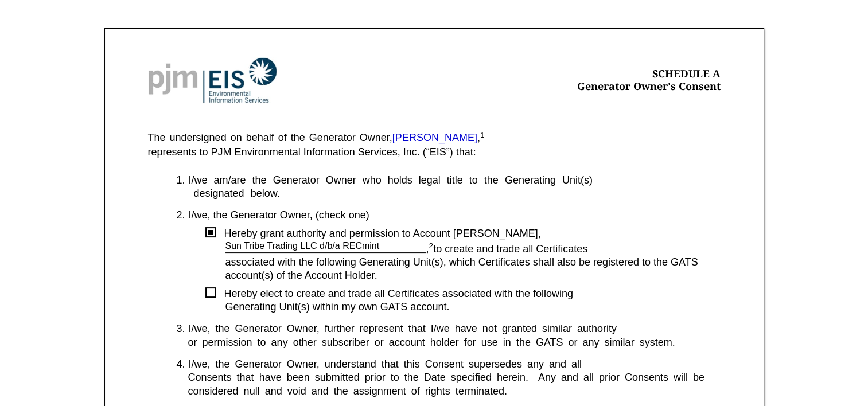 The image size is (868, 406). What do you see at coordinates (473, 269) in the screenshot?
I see `div: associated with the following Generating Unit(s), which Certificates shall also be registered to ...` at bounding box center [473, 269].